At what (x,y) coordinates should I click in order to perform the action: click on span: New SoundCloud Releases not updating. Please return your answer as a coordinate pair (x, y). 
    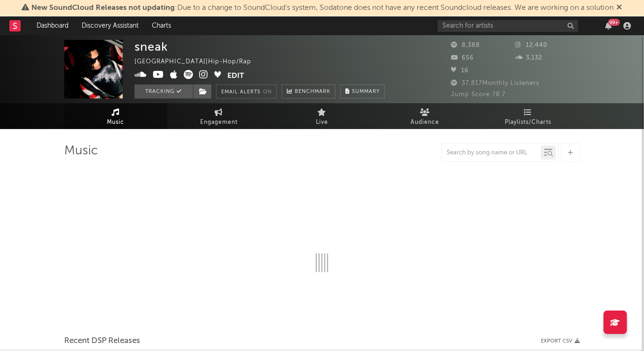
    Looking at the image, I should click on (104, 8).